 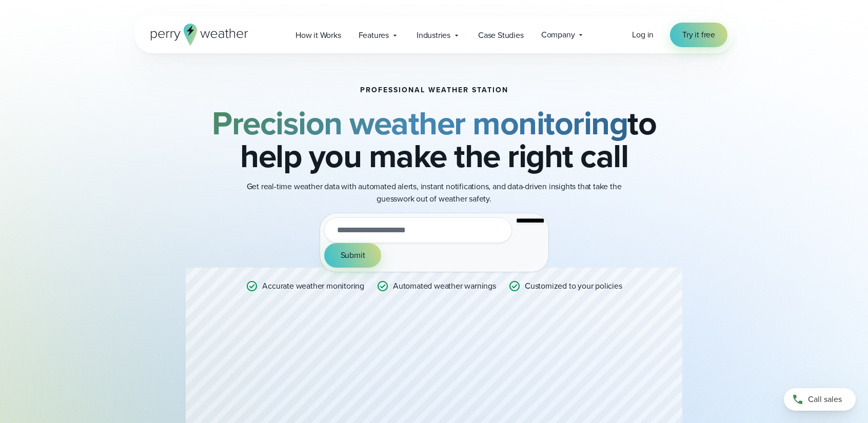 What do you see at coordinates (699, 35) in the screenshot?
I see `a: Try it free` at bounding box center [699, 35].